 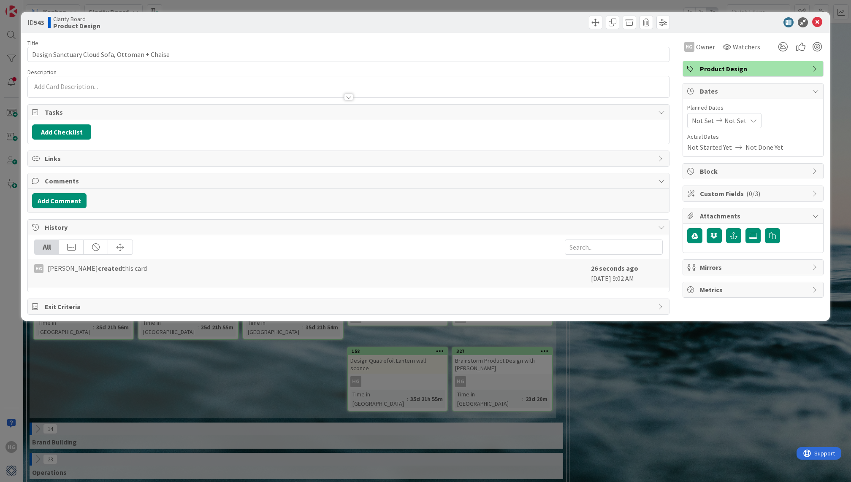 I want to click on span: Block, so click(x=754, y=171).